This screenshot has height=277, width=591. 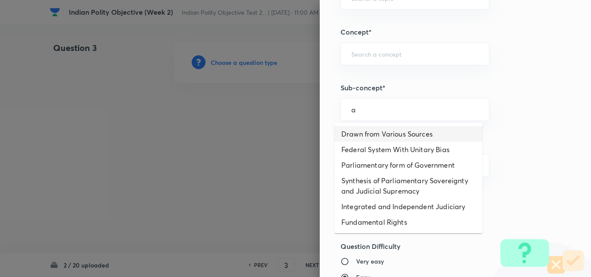 I want to click on h5: Question Difficulty, so click(x=441, y=247).